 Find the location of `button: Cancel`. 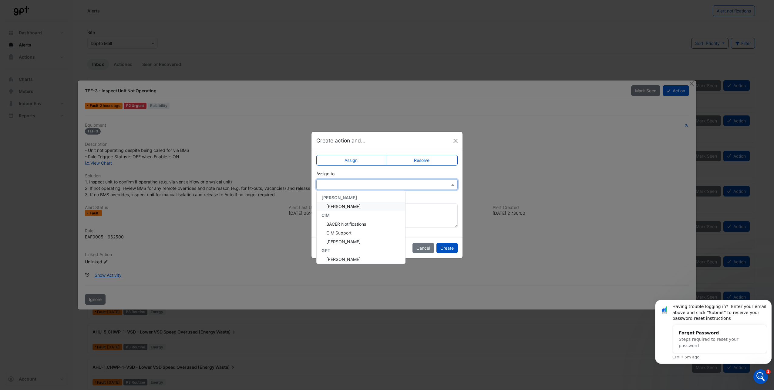

button: Cancel is located at coordinates (423, 248).